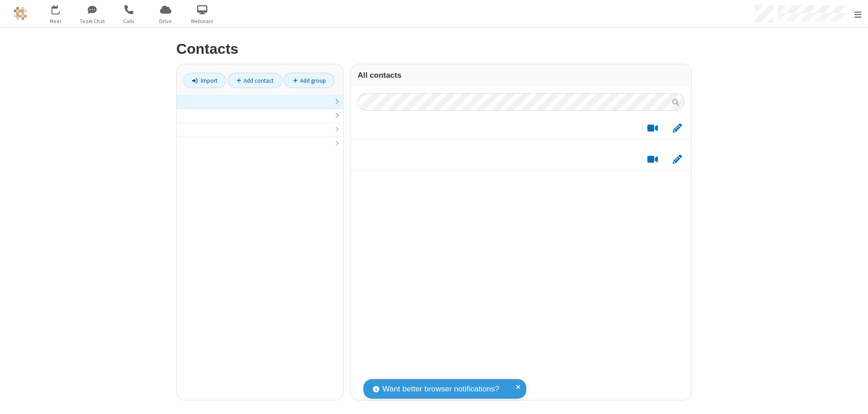 The height and width of the screenshot is (414, 868). I want to click on span: Meet, so click(55, 22).